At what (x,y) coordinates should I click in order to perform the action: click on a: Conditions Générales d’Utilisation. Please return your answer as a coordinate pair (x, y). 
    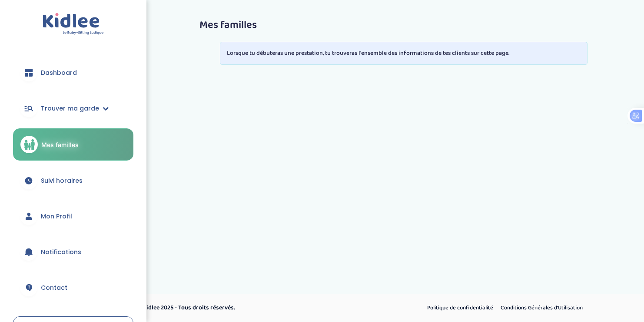
    Looking at the image, I should click on (541, 308).